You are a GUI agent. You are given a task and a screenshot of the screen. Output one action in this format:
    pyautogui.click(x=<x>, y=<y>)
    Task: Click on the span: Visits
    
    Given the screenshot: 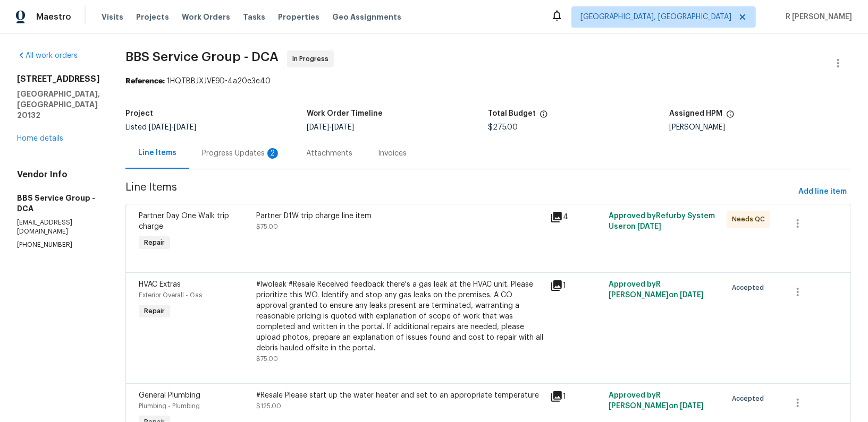 What is the action you would take?
    pyautogui.click(x=112, y=17)
    